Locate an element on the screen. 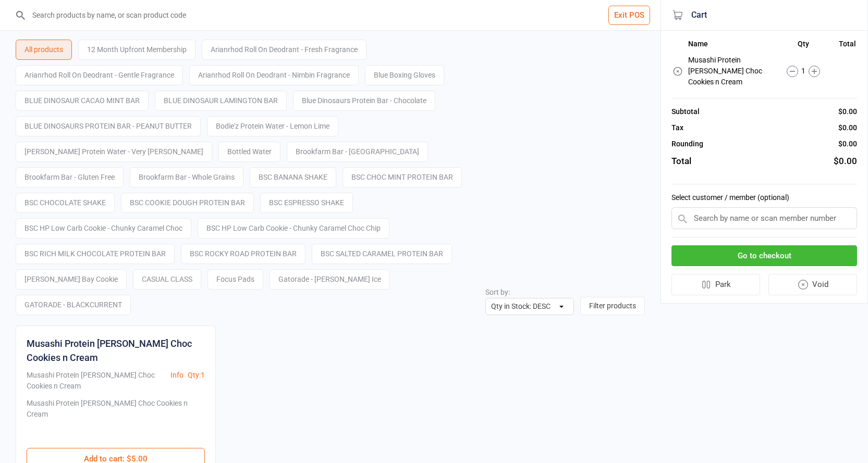 This screenshot has width=868, height=463. div: BLUE DINOSAUR LAMINGTON BAR is located at coordinates (221, 101).